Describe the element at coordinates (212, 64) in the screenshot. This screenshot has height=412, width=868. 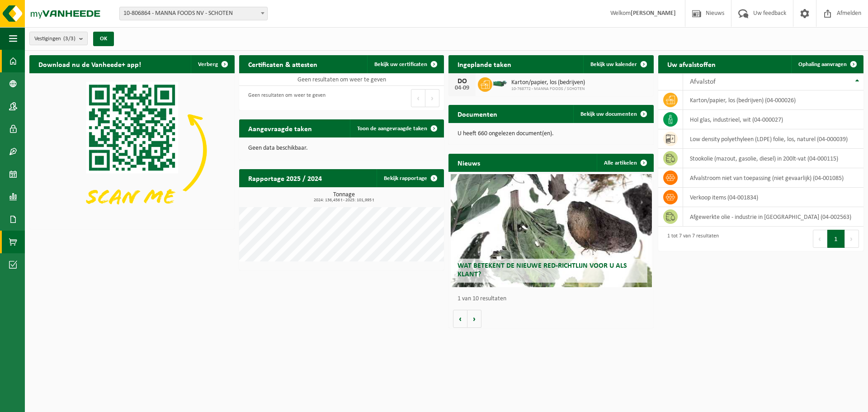
I see `button: Verberg` at that location.